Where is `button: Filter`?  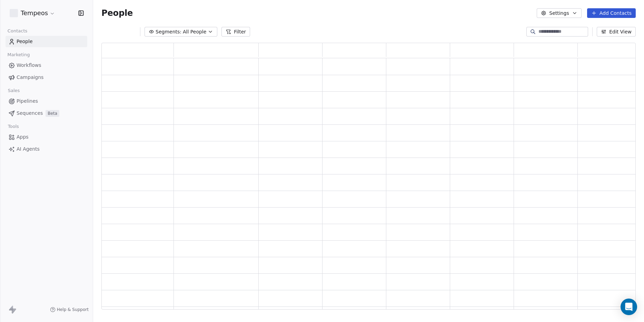 button: Filter is located at coordinates (236, 32).